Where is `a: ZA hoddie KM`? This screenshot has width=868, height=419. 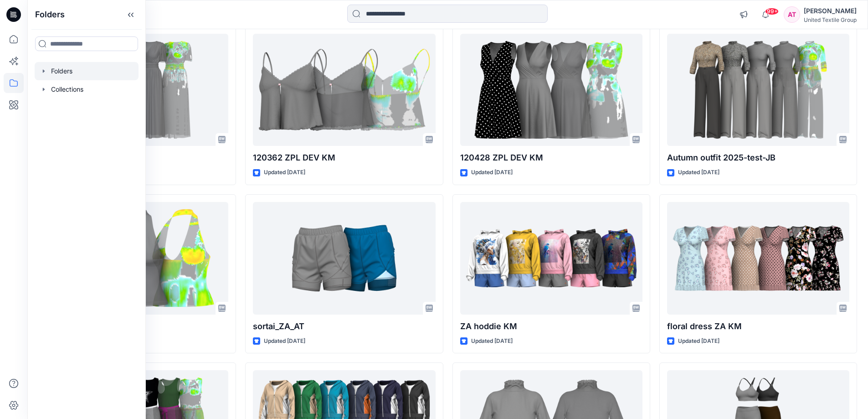 a: ZA hoddie KM is located at coordinates (551, 258).